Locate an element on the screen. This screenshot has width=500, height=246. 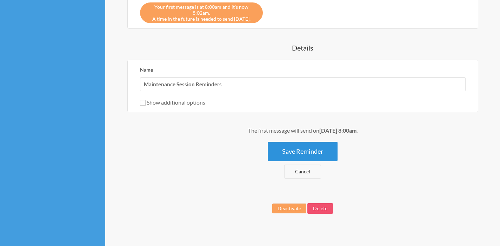
label: Name is located at coordinates (146, 69).